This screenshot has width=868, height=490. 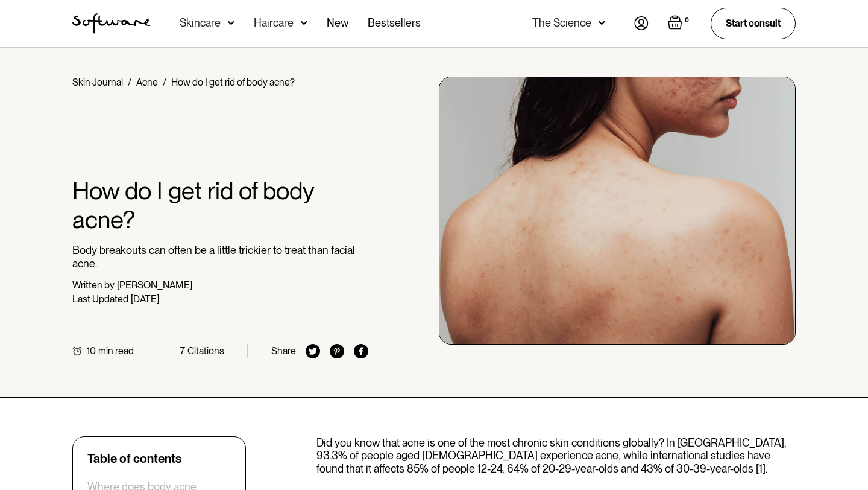 I want to click on div: How do I get rid of body acne?, so click(x=233, y=82).